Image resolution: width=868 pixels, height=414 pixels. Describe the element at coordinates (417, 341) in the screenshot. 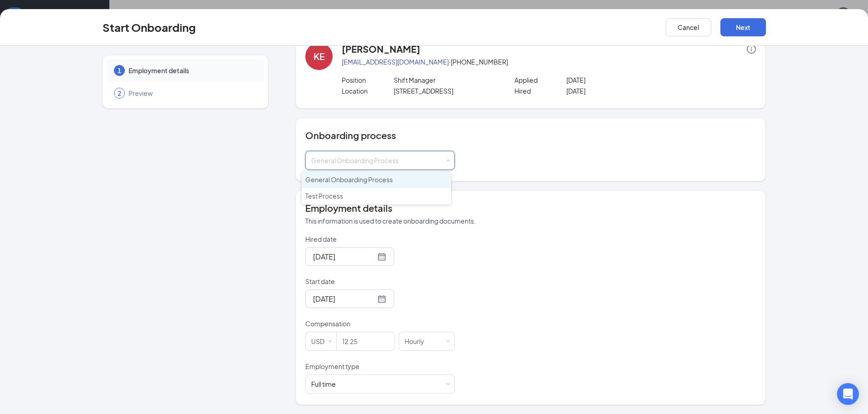

I see `div: Hourly` at that location.